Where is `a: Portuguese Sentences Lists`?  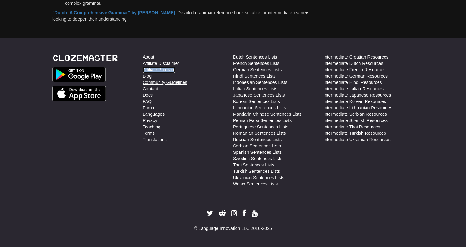
a: Portuguese Sentences Lists is located at coordinates (261, 127).